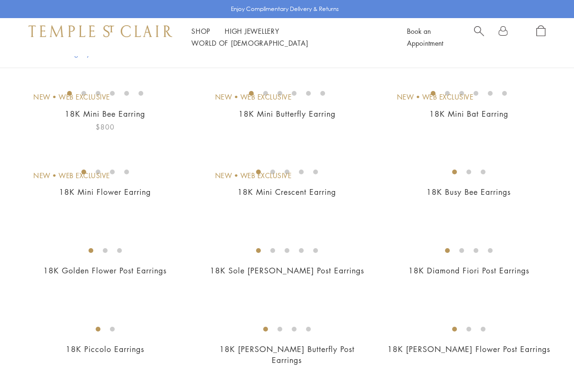 This screenshot has height=392, width=574. I want to click on a: Search, so click(479, 38).